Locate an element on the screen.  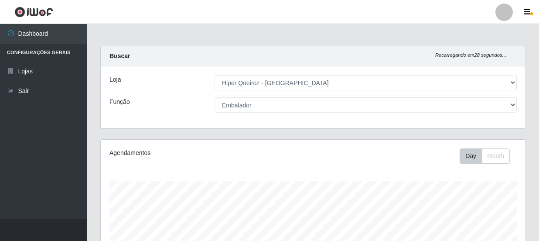
i: Recarregando em 28 segundos... is located at coordinates (470, 55).